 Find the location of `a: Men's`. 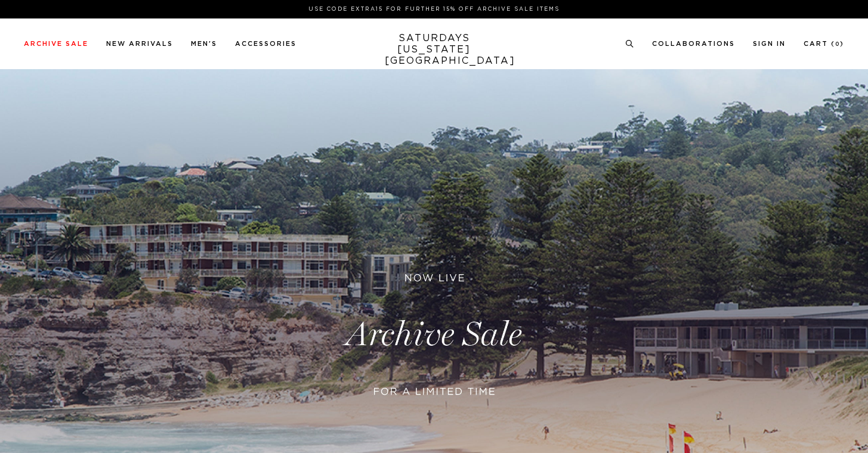

a: Men's is located at coordinates (204, 44).